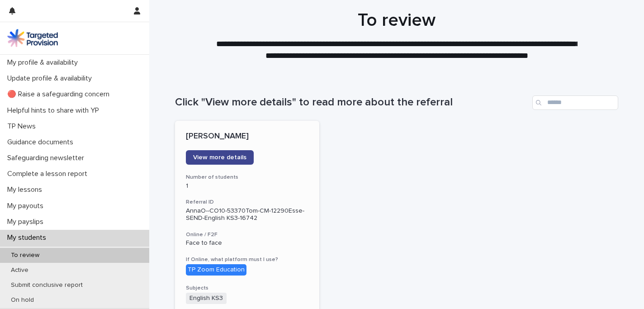 Image resolution: width=644 pixels, height=309 pixels. Describe the element at coordinates (49, 174) in the screenshot. I see `p: Complete a lesson report` at that location.